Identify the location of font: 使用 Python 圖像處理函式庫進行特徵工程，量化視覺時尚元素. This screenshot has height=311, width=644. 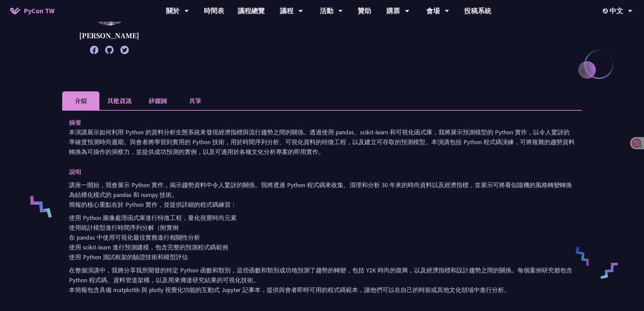
(153, 218).